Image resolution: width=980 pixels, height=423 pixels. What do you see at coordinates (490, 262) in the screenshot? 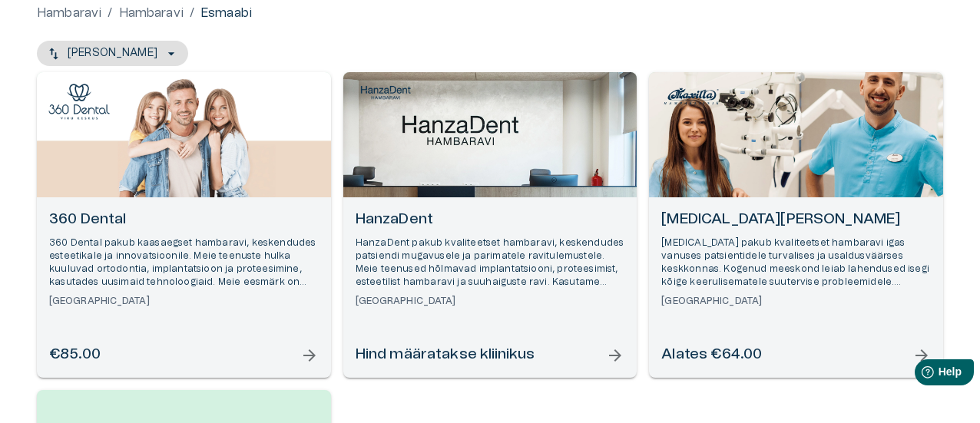
I see `p: HanzaDent pakub kvaliteetset hambaravi, keskendudes patsiendi mugavusele ja parimatele ravitulemu...` at bounding box center [490, 262].